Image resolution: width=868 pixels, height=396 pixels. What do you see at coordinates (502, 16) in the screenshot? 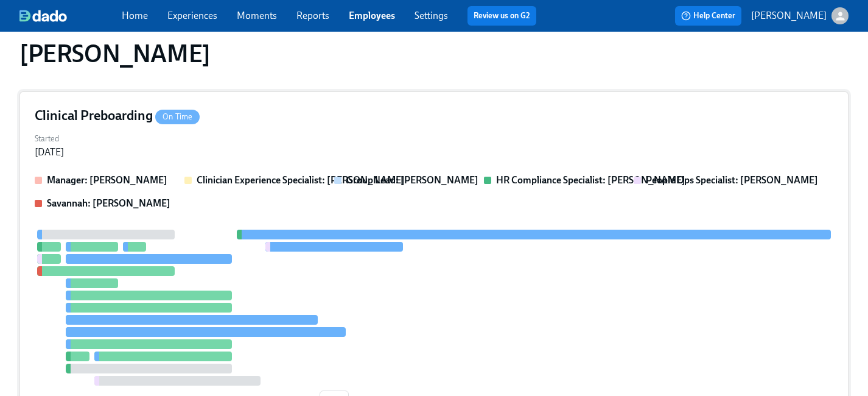
I see `button: Review us on G2` at bounding box center [502, 16].